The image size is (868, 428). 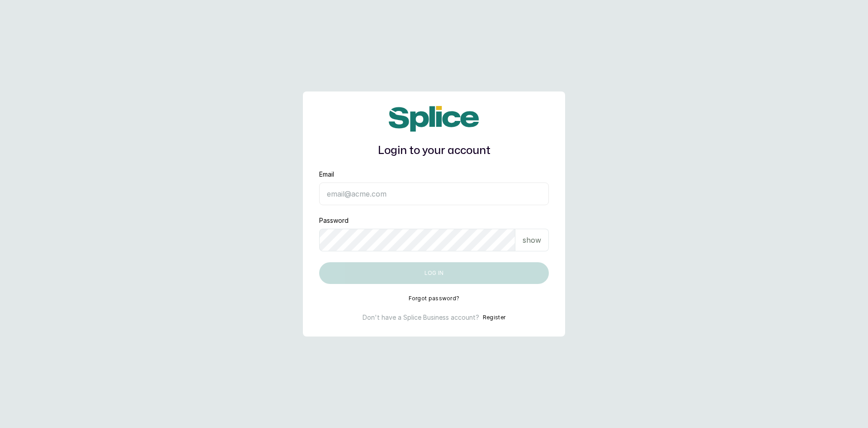 I want to click on button: Log in, so click(x=434, y=273).